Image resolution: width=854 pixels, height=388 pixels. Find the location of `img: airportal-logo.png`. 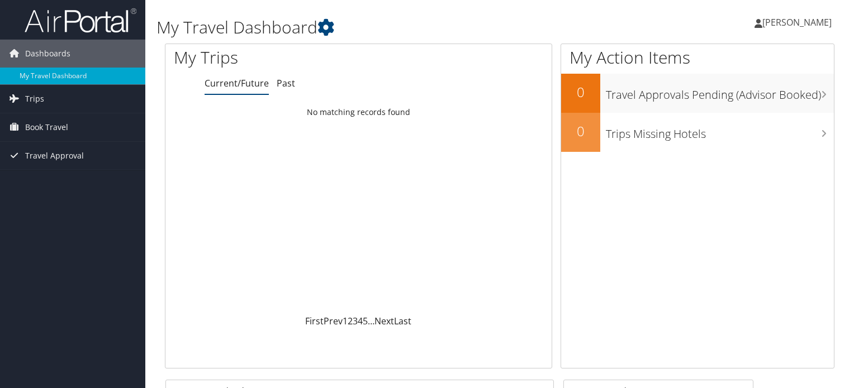

img: airportal-logo.png is located at coordinates (80, 20).